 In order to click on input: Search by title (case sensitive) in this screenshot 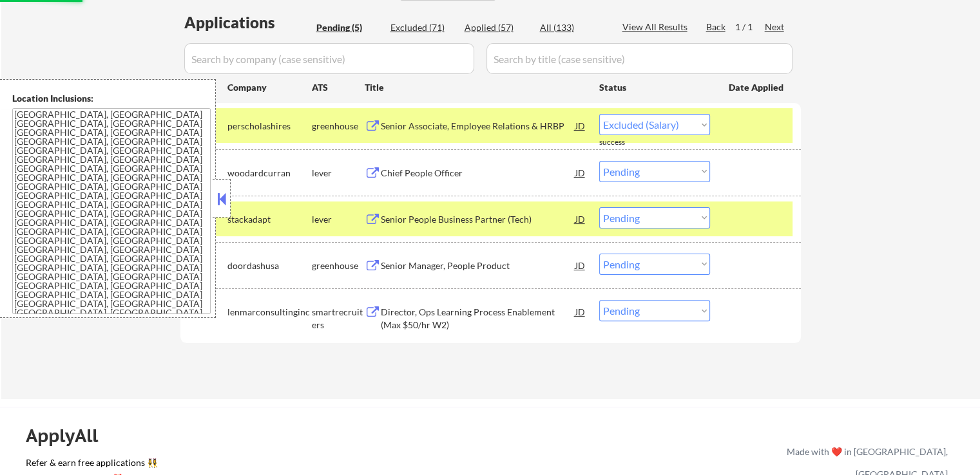, I will do `click(640, 59)`.